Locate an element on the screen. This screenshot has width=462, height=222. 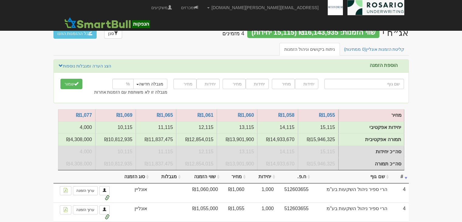
div: שווי הזמנות: ₪16,143,935 (15,115 יחידות) is located at coordinates (313, 33).